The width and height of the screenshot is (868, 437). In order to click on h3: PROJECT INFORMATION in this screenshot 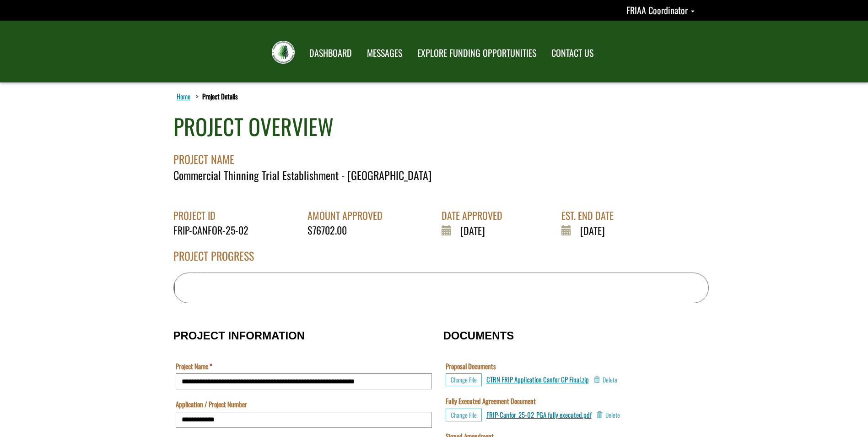, I will do `click(304, 336)`.